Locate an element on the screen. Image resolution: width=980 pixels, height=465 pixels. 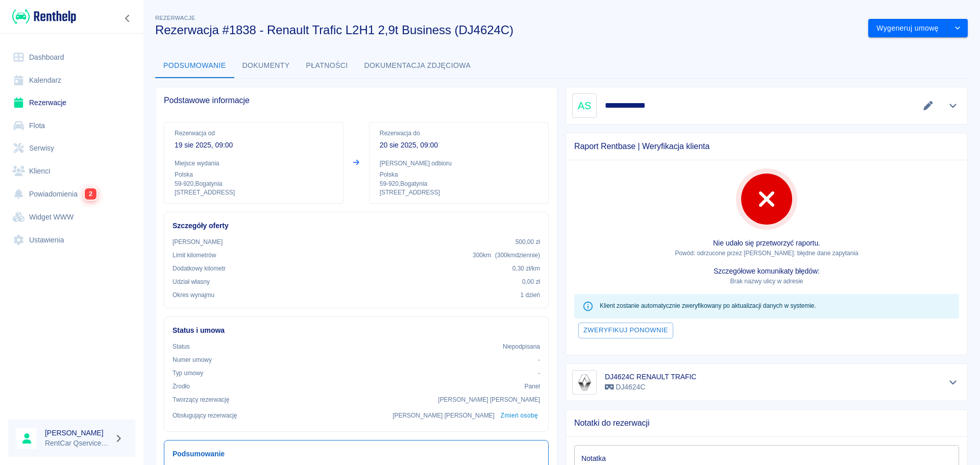
span: ( 300 km dziennie ) is located at coordinates (517, 255).